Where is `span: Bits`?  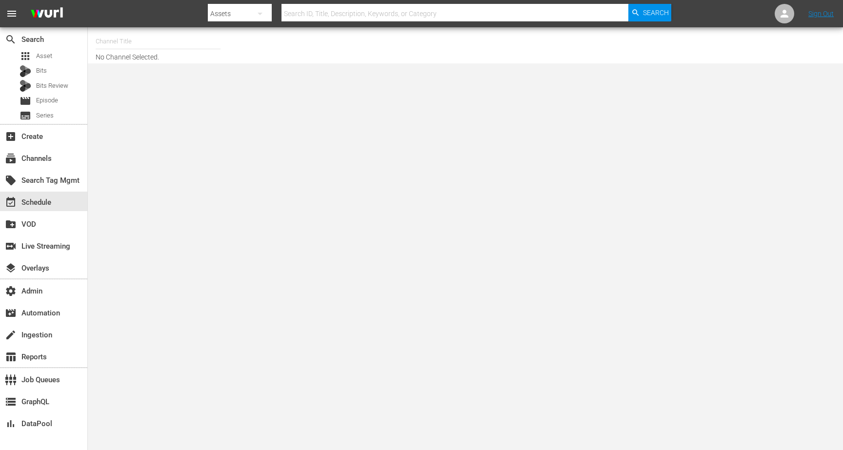 span: Bits is located at coordinates (41, 71).